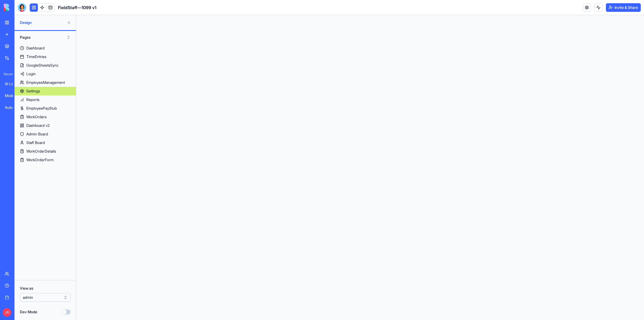 Image resolution: width=644 pixels, height=320 pixels. What do you see at coordinates (40, 160) in the screenshot?
I see `div: WorkOrderForm` at bounding box center [40, 160].